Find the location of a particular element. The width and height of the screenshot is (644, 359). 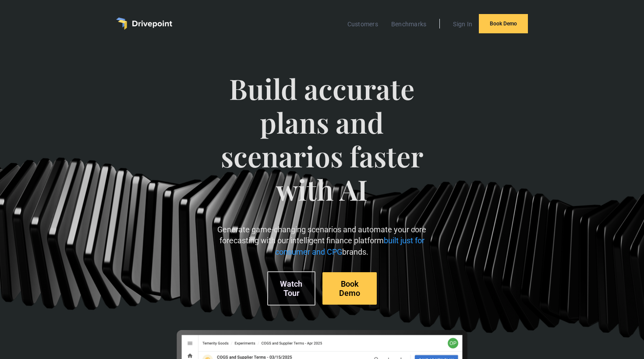

a: Customers is located at coordinates (363, 24).